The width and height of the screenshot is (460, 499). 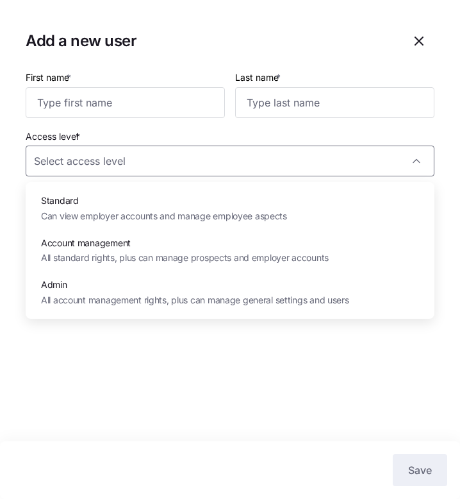 What do you see at coordinates (164, 216) in the screenshot?
I see `span: Can view employer accounts and manage employee aspects` at bounding box center [164, 216].